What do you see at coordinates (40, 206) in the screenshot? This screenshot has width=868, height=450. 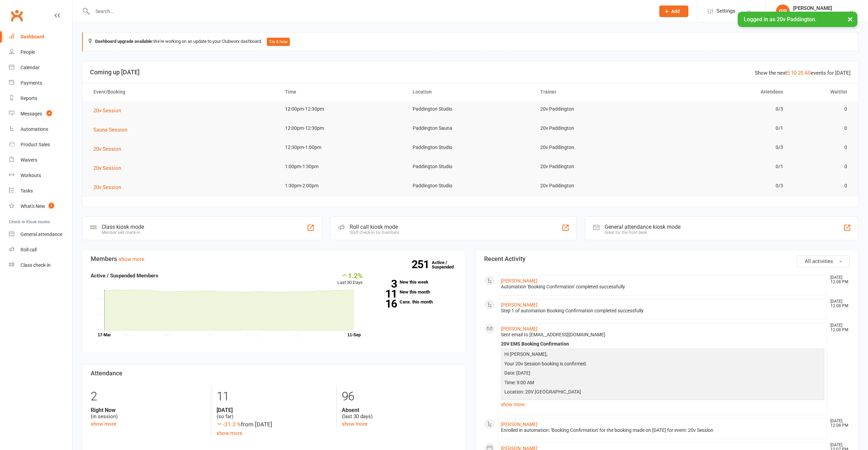 I see `a: What's New1` at bounding box center [40, 206].